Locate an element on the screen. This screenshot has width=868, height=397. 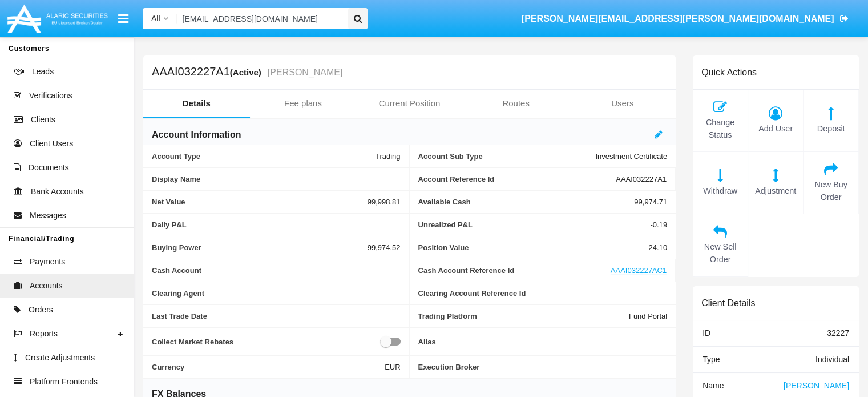
span: ID is located at coordinates (707, 333).